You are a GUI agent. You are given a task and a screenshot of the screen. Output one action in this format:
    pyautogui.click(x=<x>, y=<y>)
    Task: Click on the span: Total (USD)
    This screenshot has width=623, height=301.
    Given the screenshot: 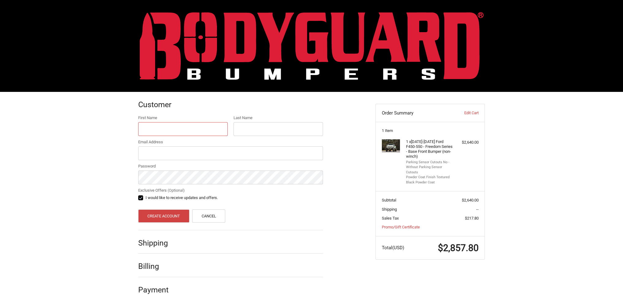 What is the action you would take?
    pyautogui.click(x=393, y=248)
    